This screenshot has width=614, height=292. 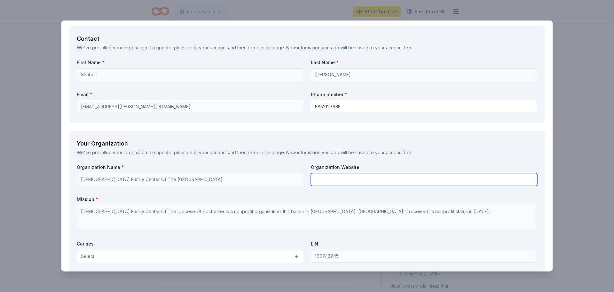 What do you see at coordinates (190, 256) in the screenshot?
I see `button: Select` at bounding box center [190, 256].